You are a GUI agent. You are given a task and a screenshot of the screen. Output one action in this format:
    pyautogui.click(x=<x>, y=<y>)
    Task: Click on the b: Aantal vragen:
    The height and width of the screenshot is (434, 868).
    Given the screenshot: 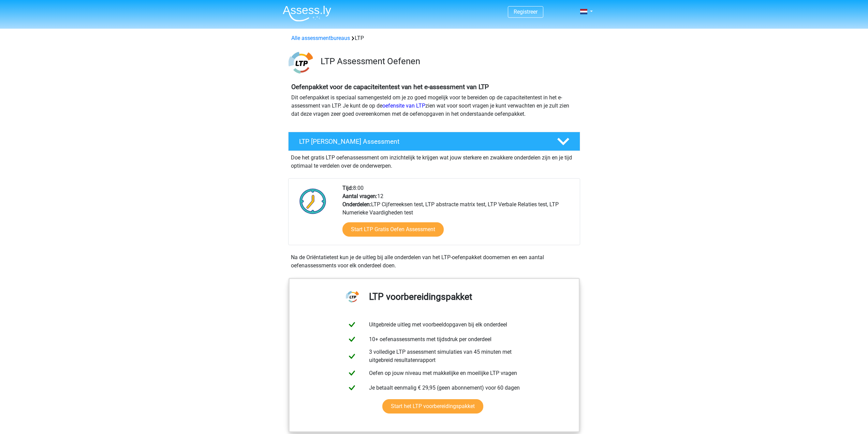 What is the action you would take?
    pyautogui.click(x=360, y=196)
    